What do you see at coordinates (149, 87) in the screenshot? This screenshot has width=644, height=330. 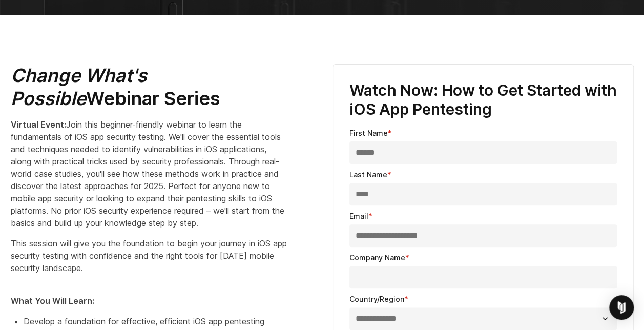 I see `h2: Webinar Series` at bounding box center [149, 87].